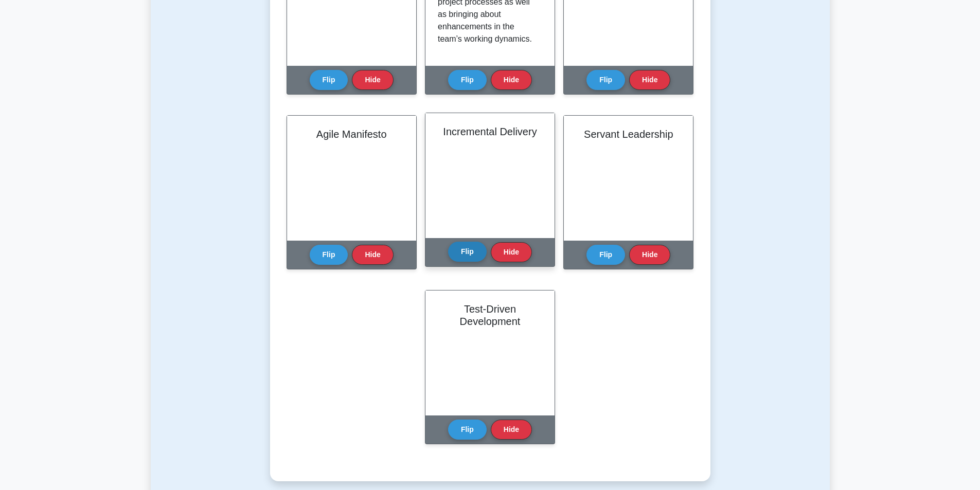 This screenshot has width=980, height=490. Describe the element at coordinates (351, 134) in the screenshot. I see `h2: Agile Manifesto` at that location.